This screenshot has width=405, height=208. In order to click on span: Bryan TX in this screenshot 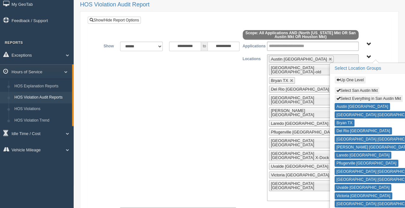, I will do `click(279, 80)`.